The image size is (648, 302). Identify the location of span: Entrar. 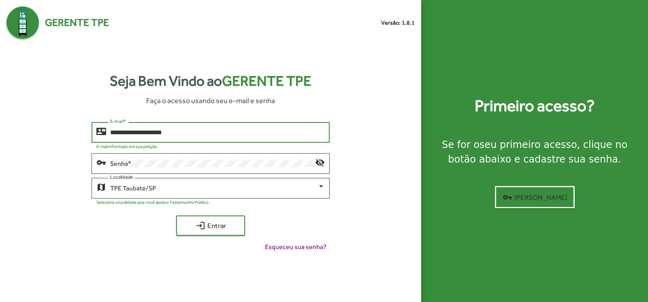
(211, 226).